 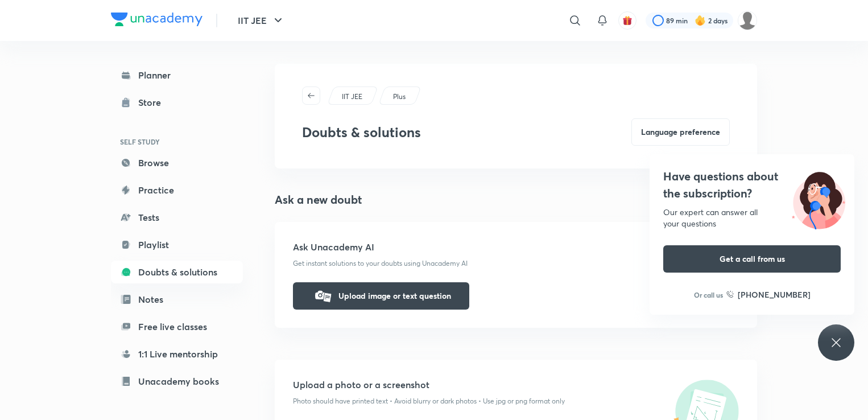 I want to click on a: Company Logo, so click(x=156, y=21).